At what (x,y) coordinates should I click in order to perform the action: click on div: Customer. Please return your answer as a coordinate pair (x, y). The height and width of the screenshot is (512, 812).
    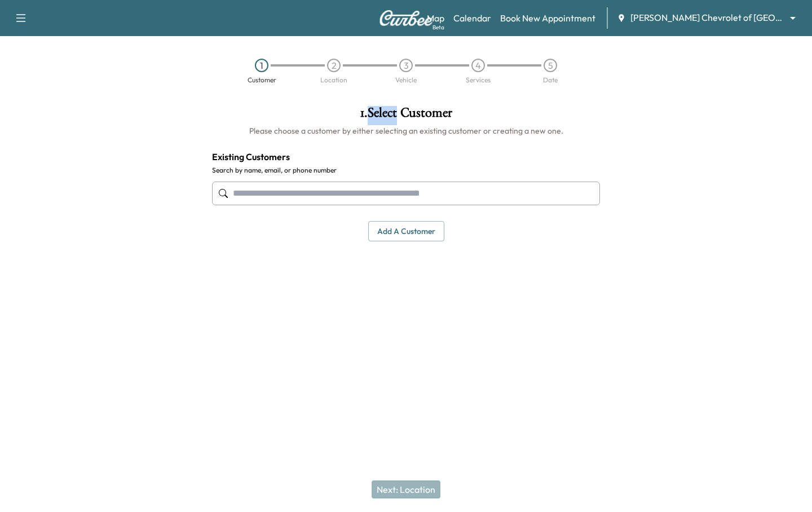
    Looking at the image, I should click on (261, 80).